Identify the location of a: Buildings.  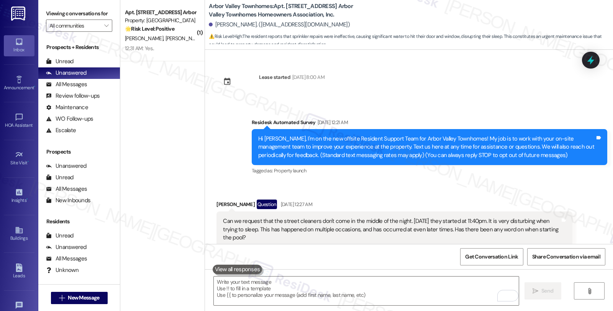
(19, 234).